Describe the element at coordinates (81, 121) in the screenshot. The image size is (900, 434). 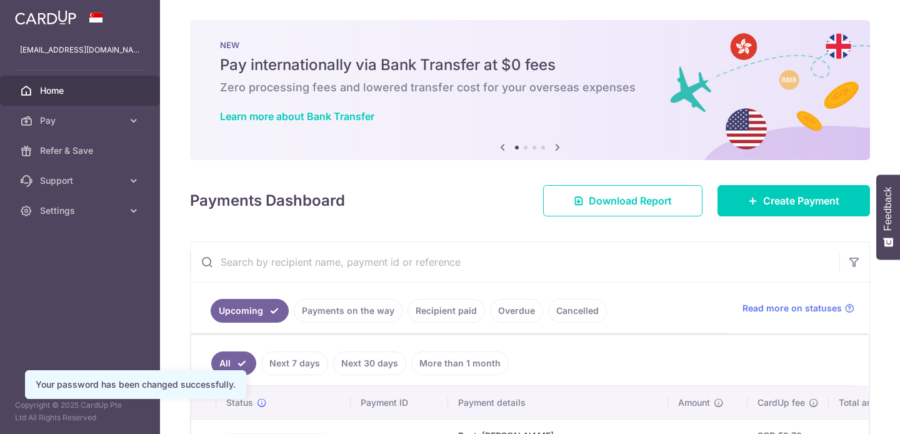
I see `span: Pay` at that location.